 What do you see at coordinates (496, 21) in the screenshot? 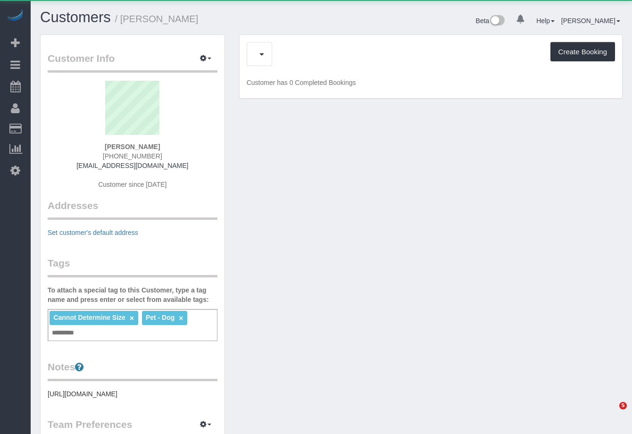
I see `img: New interface` at bounding box center [496, 21].